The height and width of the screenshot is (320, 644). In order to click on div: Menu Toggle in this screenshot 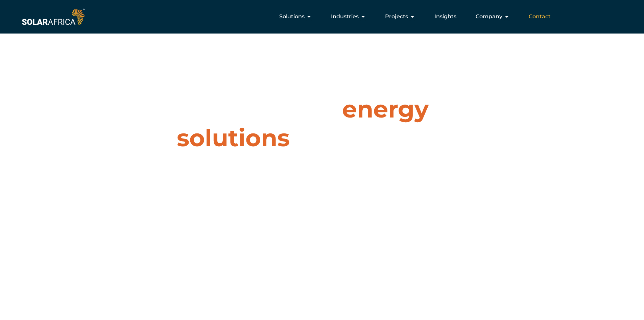, I will do `click(321, 17)`.